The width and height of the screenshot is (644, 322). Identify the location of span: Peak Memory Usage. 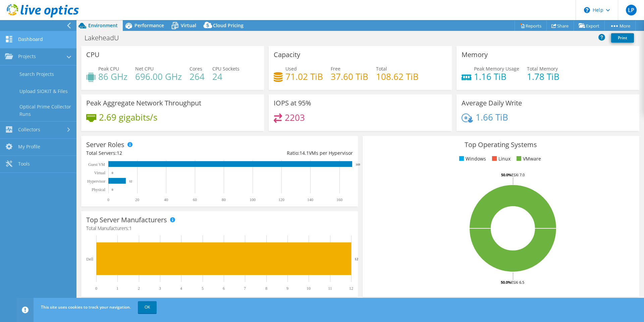
(496, 69).